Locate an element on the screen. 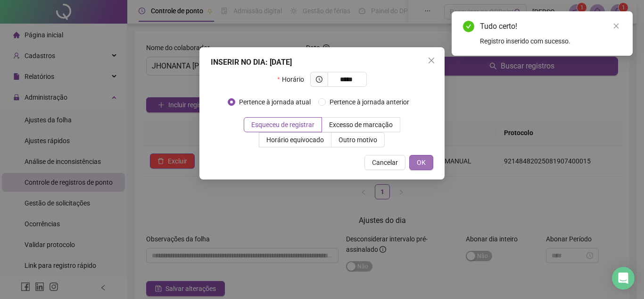  button: OK is located at coordinates (421, 163).